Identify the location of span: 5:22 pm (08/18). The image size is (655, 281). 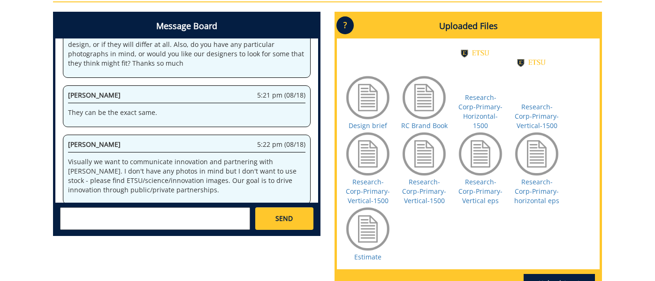
(281, 144).